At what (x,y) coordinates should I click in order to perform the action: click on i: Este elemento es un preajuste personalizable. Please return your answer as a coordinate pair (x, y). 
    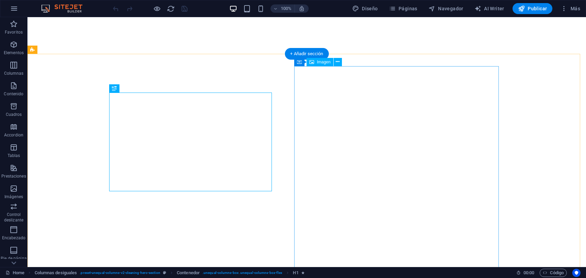
    Looking at the image, I should click on (164, 273).